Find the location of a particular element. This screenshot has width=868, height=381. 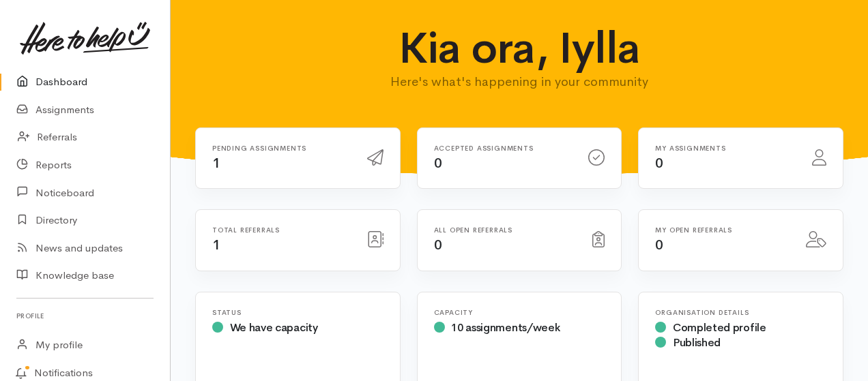

h6: Total referrals is located at coordinates (281, 229).